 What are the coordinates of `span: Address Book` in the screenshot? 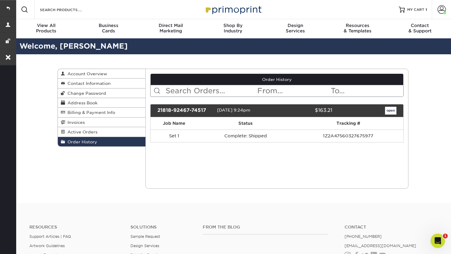 It's located at (81, 103).